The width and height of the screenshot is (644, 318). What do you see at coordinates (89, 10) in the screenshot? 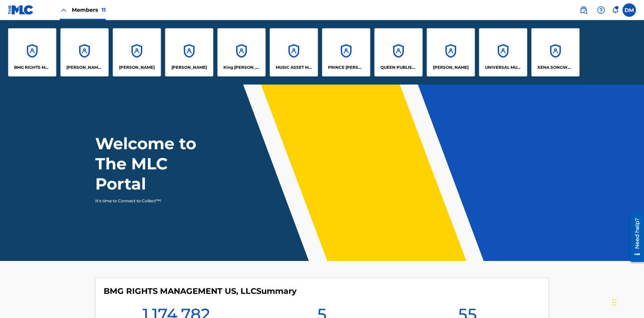
I see `span: Members` at bounding box center [89, 10].